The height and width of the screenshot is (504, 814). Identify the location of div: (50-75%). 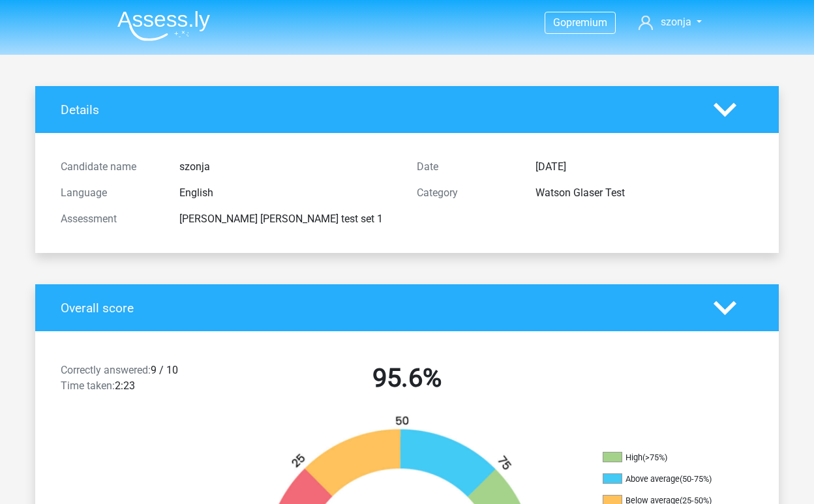
(695, 479).